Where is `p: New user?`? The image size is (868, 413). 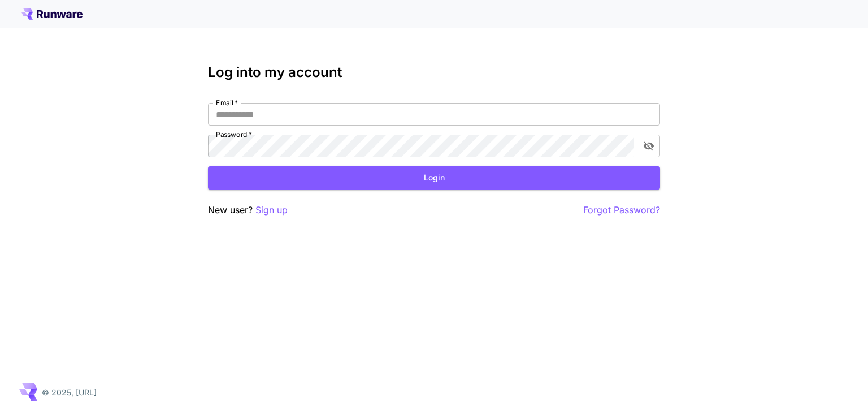
p: New user? is located at coordinates (247, 210).